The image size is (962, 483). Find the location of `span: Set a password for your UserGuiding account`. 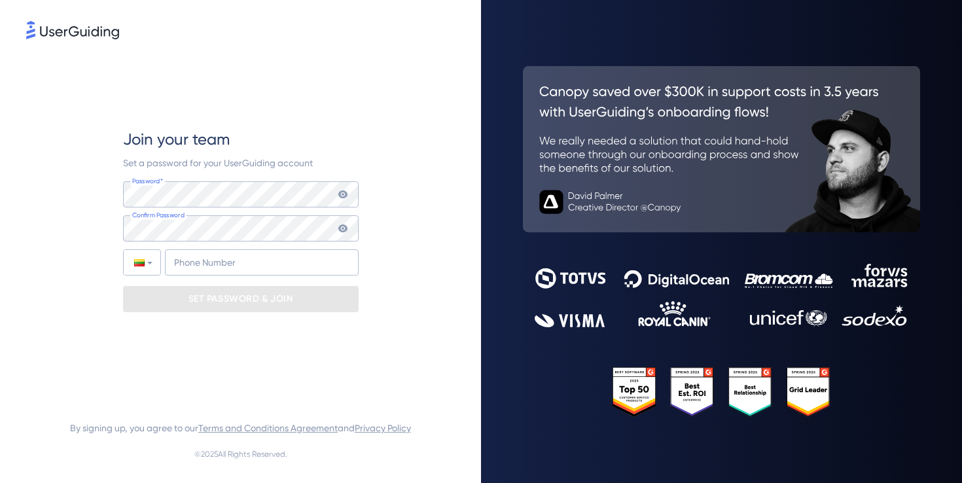

span: Set a password for your UserGuiding account is located at coordinates (218, 163).